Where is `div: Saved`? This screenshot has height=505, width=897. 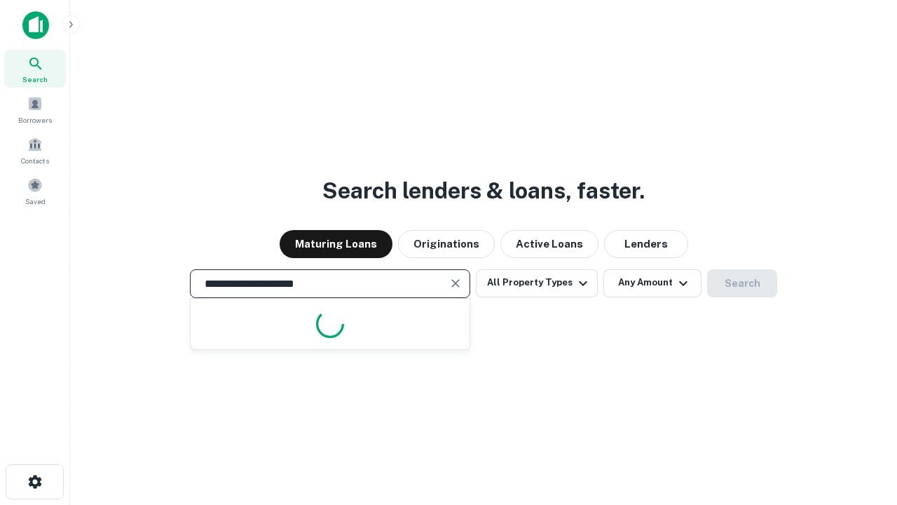
div: Saved is located at coordinates (35, 191).